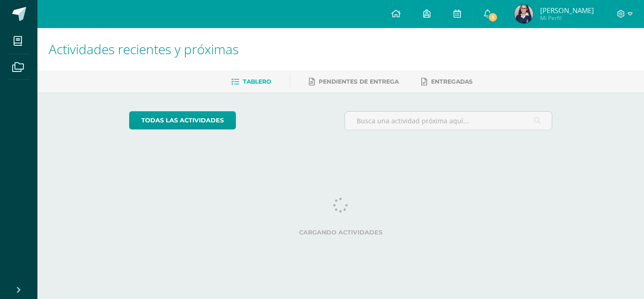 The image size is (644, 299). I want to click on span: Mi Perfil, so click(567, 18).